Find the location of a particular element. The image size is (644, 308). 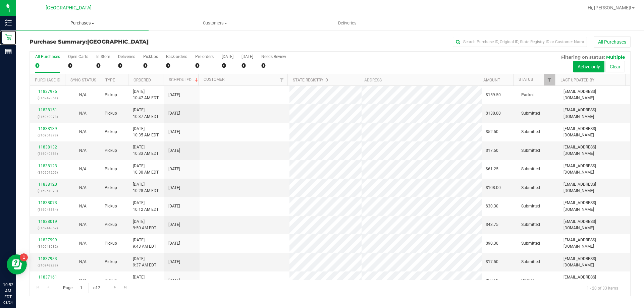

span: $43.75 is located at coordinates (492, 224).